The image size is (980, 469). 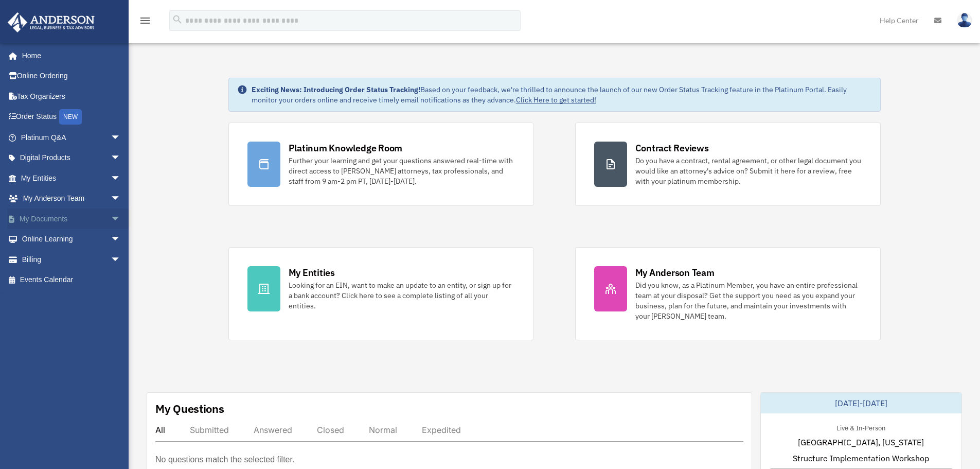 What do you see at coordinates (177, 20) in the screenshot?
I see `i: search` at bounding box center [177, 20].